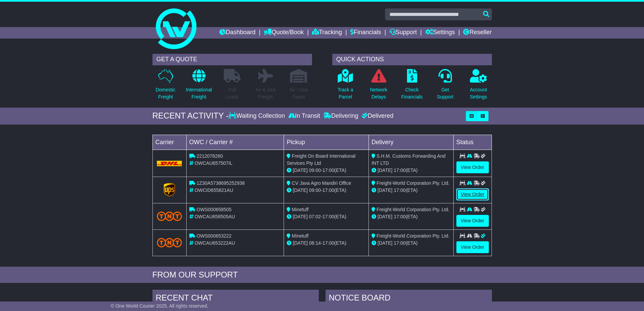 This screenshot has width=644, height=311. Describe the element at coordinates (315, 217) in the screenshot. I see `span: 07:02` at that location.